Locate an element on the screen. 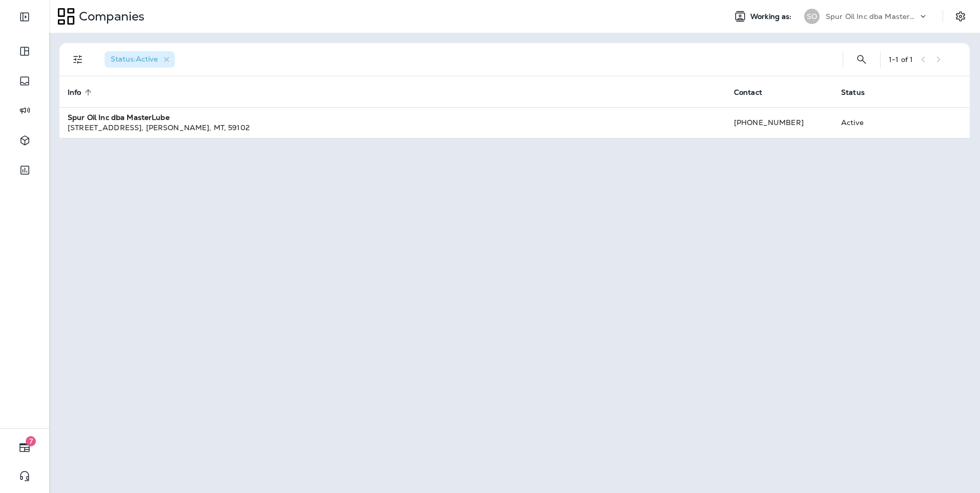 The image size is (980, 493). p: Spur Oil Inc dba MasterLube is located at coordinates (872, 16).